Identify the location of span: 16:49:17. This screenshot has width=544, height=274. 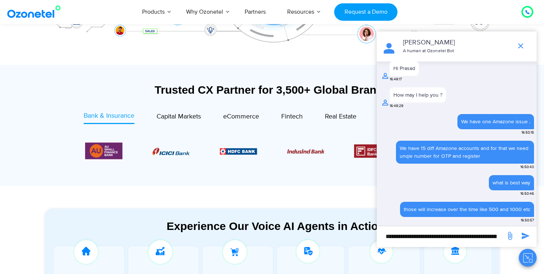
(396, 79).